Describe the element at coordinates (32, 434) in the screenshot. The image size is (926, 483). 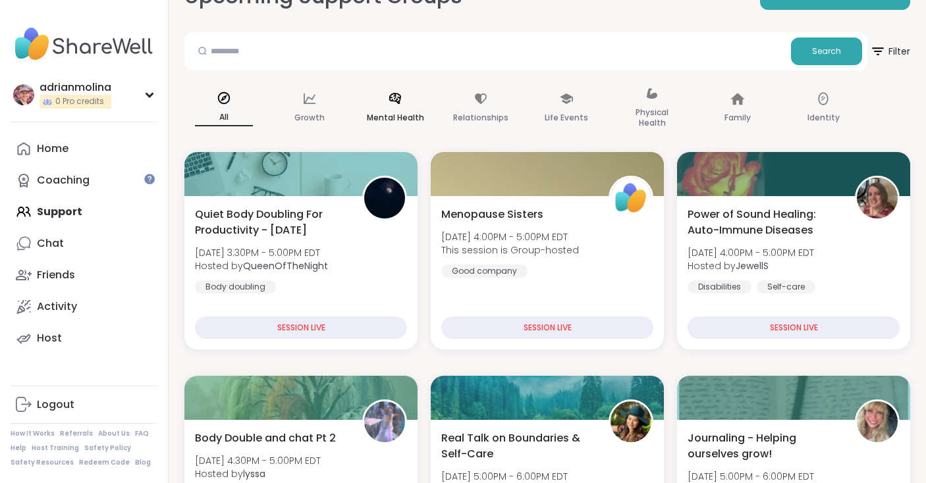
I see `a: How It Works` at that location.